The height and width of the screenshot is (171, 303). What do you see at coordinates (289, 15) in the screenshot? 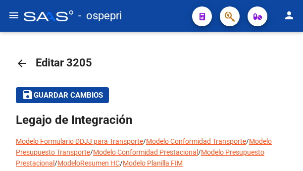
I see `mat-icon: person` at bounding box center [289, 15].